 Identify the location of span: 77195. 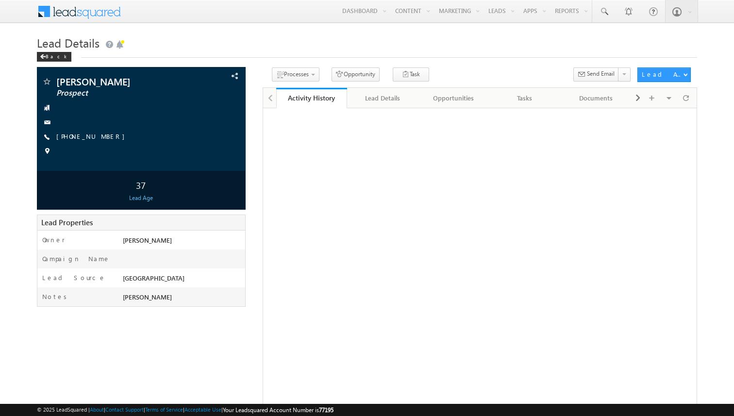
(326, 410).